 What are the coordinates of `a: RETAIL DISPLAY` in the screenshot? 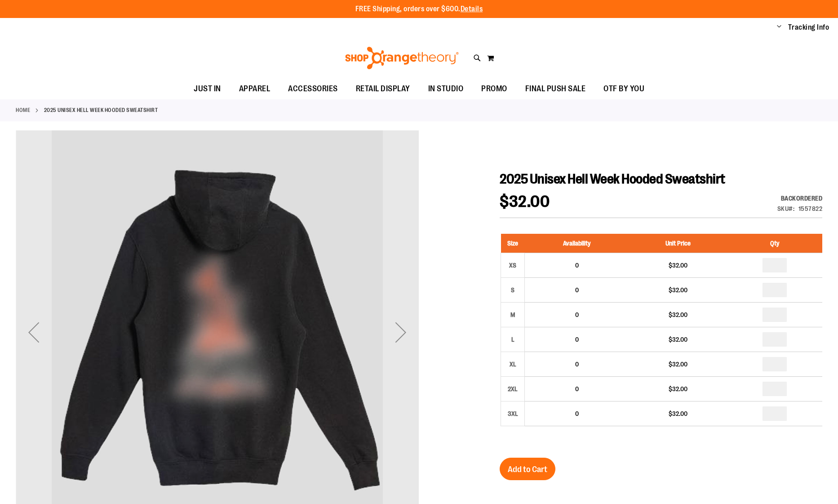 It's located at (383, 89).